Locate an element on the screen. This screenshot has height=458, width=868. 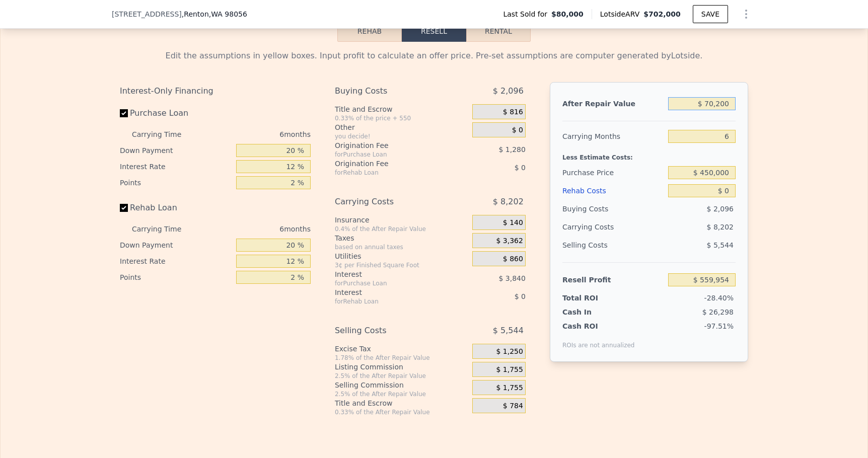
div: Carrying Months is located at coordinates (613, 136).